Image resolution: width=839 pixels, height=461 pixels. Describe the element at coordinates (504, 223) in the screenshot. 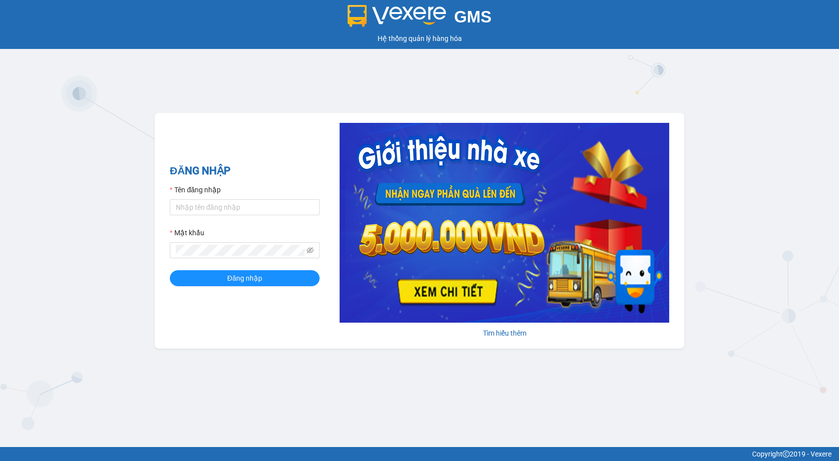

I see `img: banner-0` at that location.